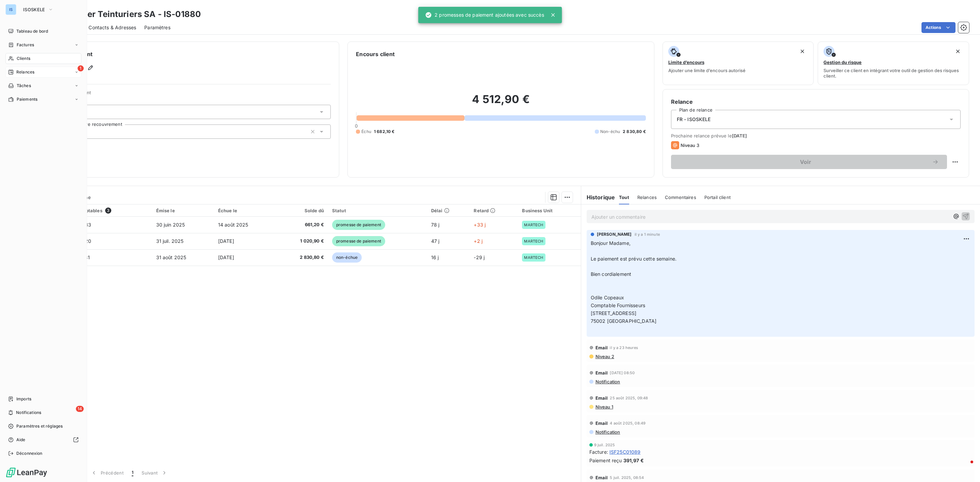 The width and height of the screenshot is (980, 482). What do you see at coordinates (302, 225) in the screenshot?
I see `span: 661,20 €` at bounding box center [302, 225].